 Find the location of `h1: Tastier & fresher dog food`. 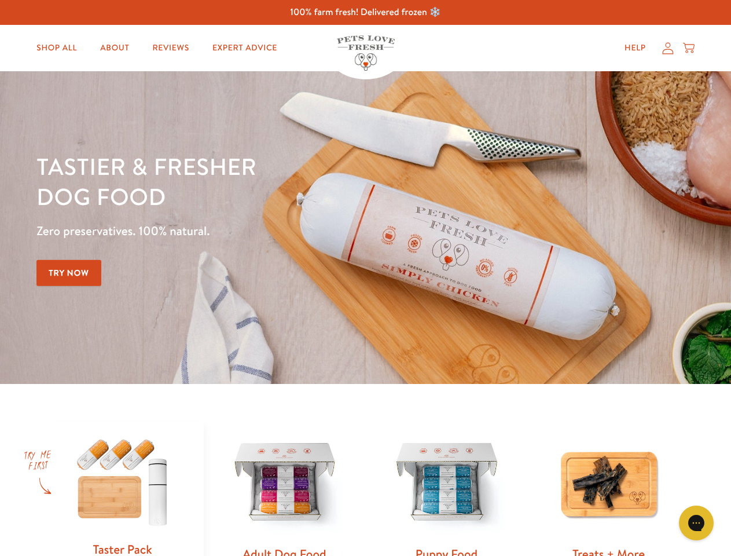

h1: Tastier & fresher dog food is located at coordinates (256, 181).